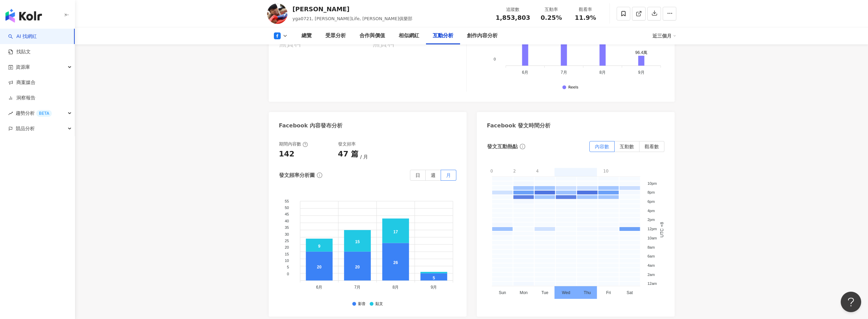 This screenshot has width=868, height=319. What do you see at coordinates (587, 293) in the screenshot?
I see `tspan: Thu` at bounding box center [587, 293].